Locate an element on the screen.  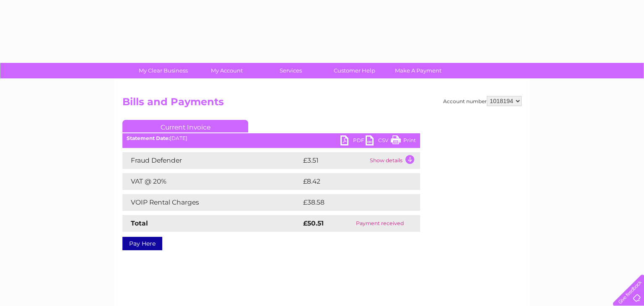
a: My Clear Business is located at coordinates (163, 71).